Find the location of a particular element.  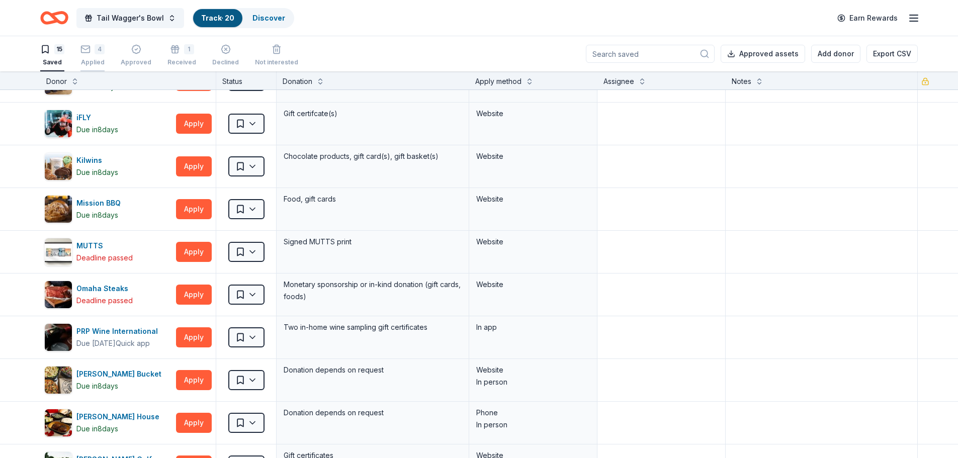

div: Apply method is located at coordinates (498, 81).